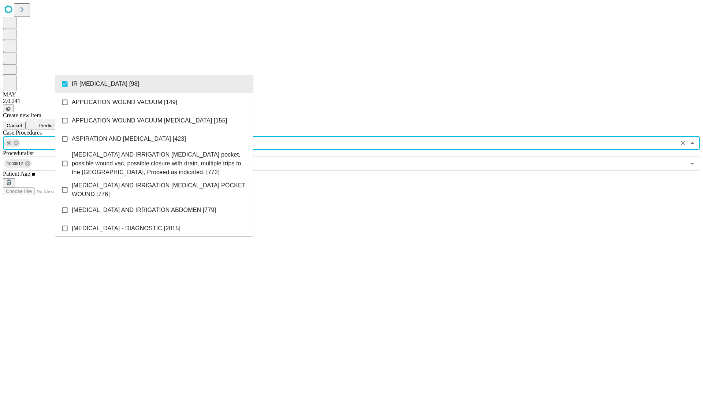 The width and height of the screenshot is (703, 396). What do you see at coordinates (12, 143) in the screenshot?
I see `div: 98` at bounding box center [12, 143].